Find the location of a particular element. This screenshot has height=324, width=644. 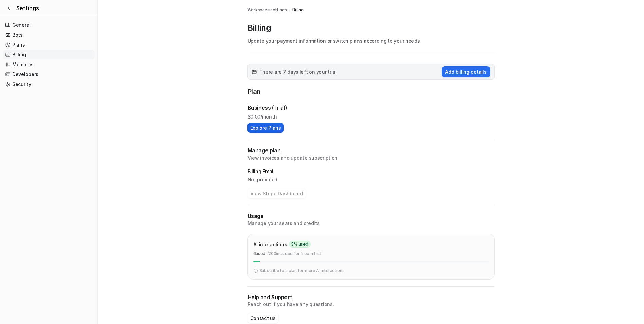

p: 6 used is located at coordinates (260, 254).